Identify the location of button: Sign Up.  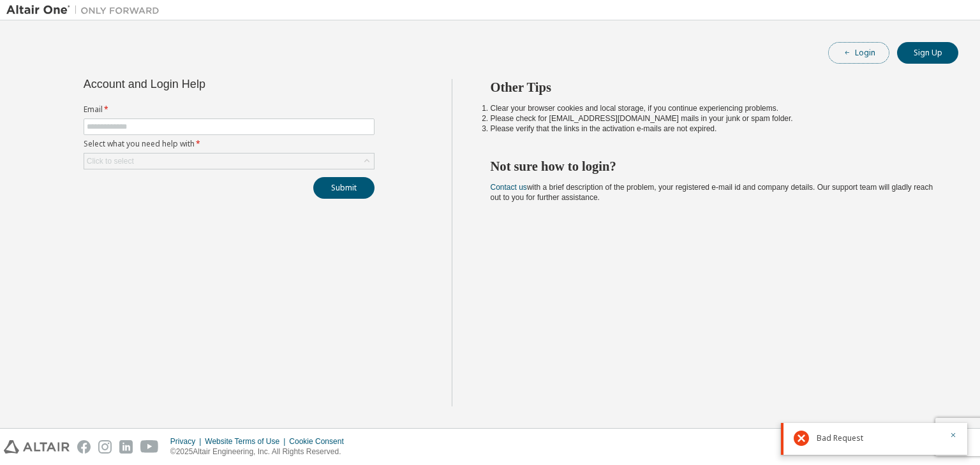
(928, 53).